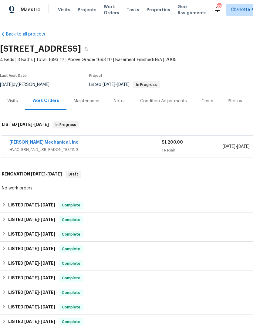 The height and width of the screenshot is (330, 253). What do you see at coordinates (64, 10) in the screenshot?
I see `span: Visits` at bounding box center [64, 10].